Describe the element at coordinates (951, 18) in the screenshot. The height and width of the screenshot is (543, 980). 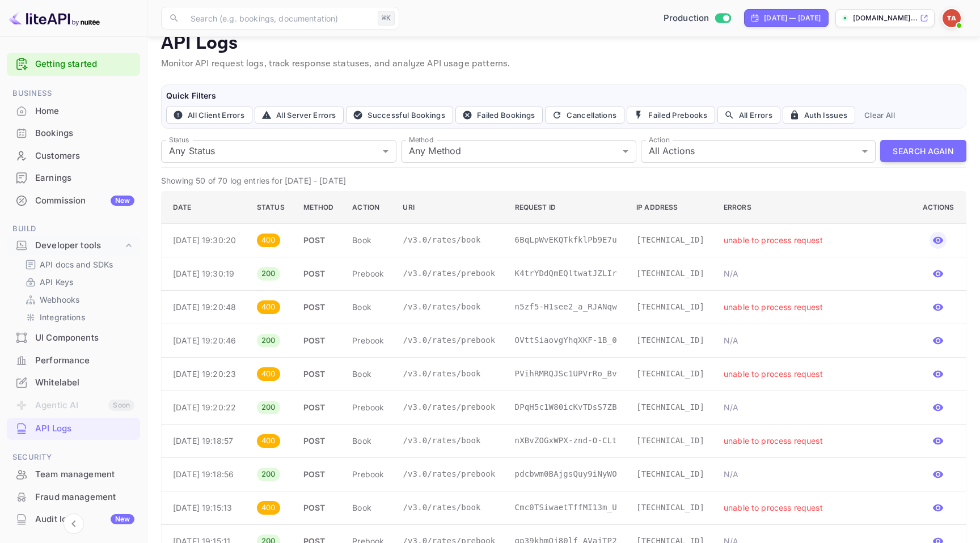
I see `img: travel agency` at that location.